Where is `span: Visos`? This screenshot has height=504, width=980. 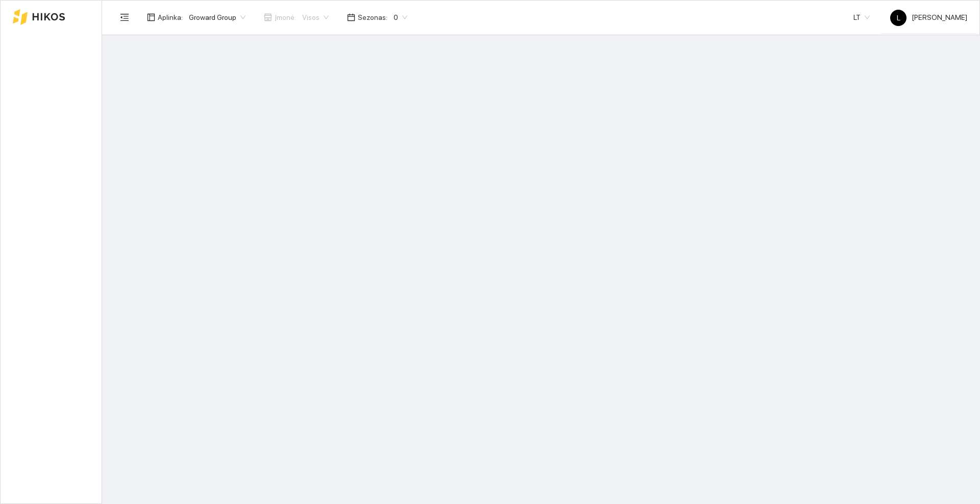 span: Visos is located at coordinates (315, 17).